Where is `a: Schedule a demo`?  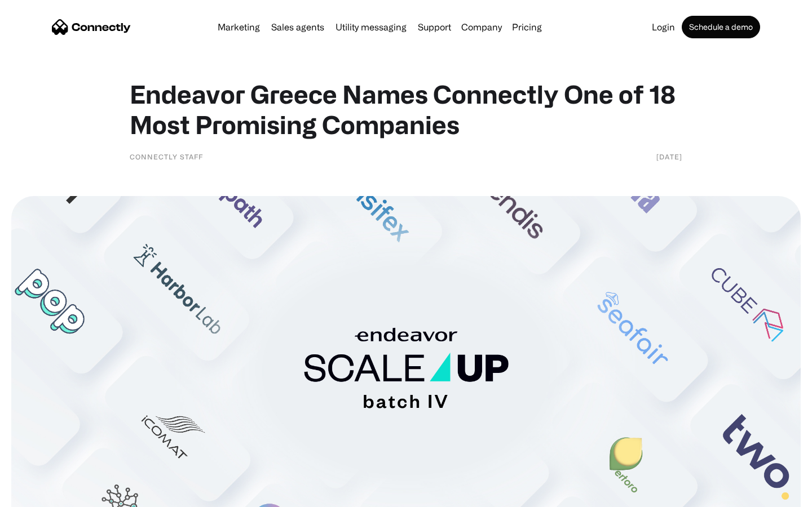
a: Schedule a demo is located at coordinates (721, 27).